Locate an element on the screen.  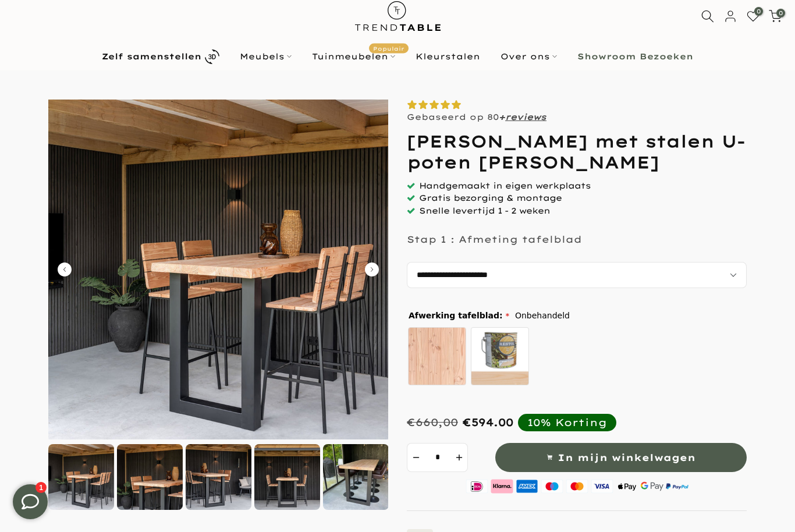
button: increment is located at coordinates (459, 458).